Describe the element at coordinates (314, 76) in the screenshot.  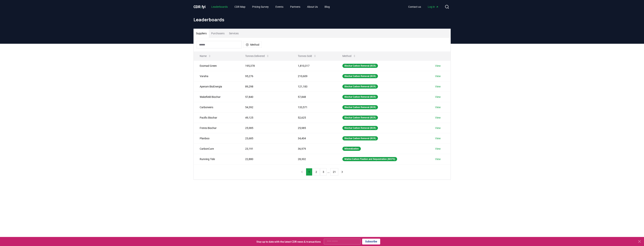
I see `td: 210,609` at that location.